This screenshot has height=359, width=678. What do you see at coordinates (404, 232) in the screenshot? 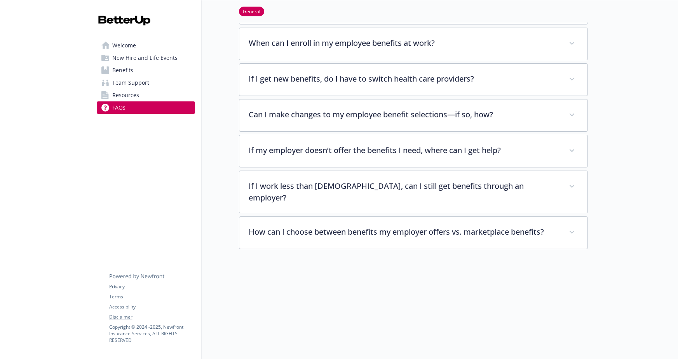
I see `p: How can I choose between benefits my employer offers vs. marketplace benefits?` at bounding box center [404, 232].